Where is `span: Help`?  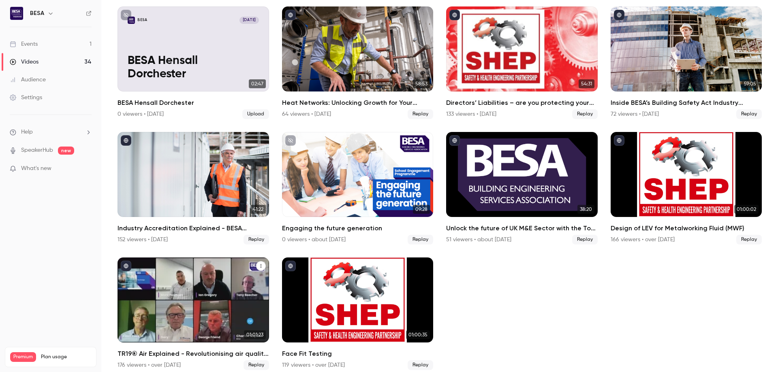
span: Help is located at coordinates (27, 132).